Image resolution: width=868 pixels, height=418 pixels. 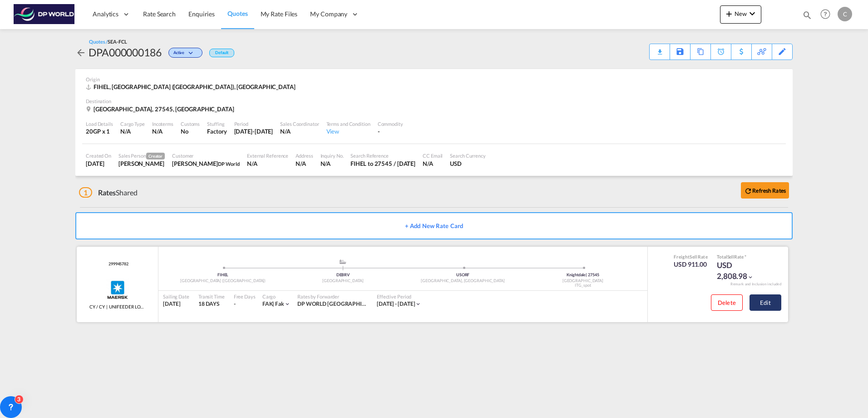 What do you see at coordinates (238, 13) in the screenshot?
I see `span: Quotes` at bounding box center [238, 13].